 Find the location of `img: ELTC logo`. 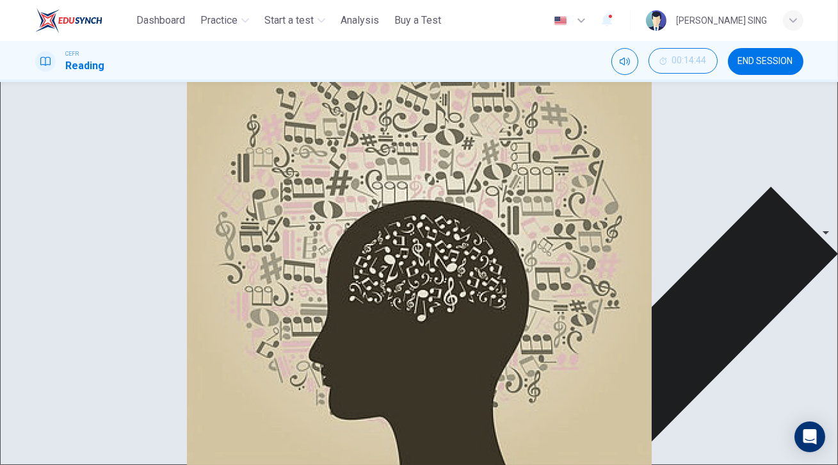

img: ELTC logo is located at coordinates (68, 20).